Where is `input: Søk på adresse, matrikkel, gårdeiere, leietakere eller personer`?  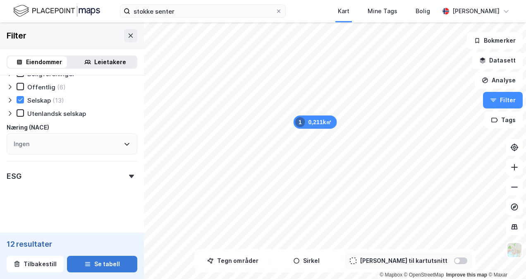 input: Søk på adresse, matrikkel, gårdeiere, leietakere eller personer is located at coordinates (202, 11).